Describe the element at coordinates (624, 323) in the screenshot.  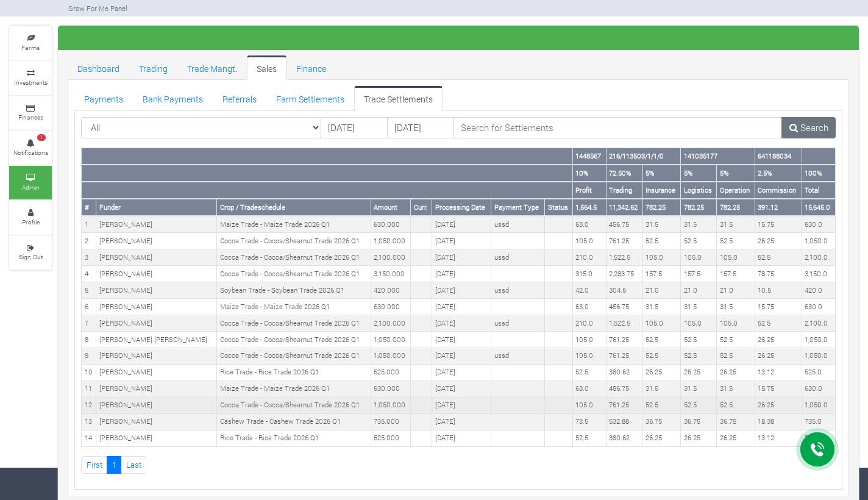
I see `td: 1,522.5` at that location.